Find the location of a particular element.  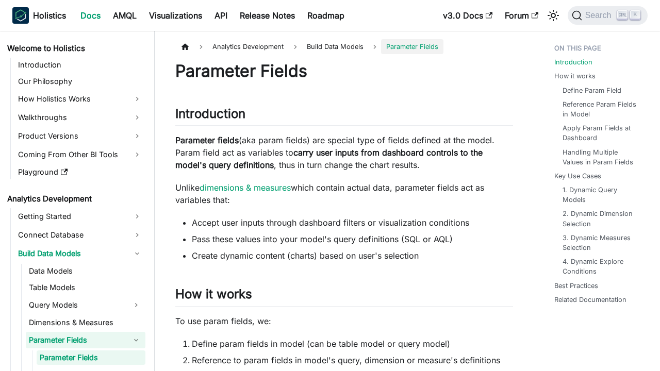

a: Docs is located at coordinates (90, 15).